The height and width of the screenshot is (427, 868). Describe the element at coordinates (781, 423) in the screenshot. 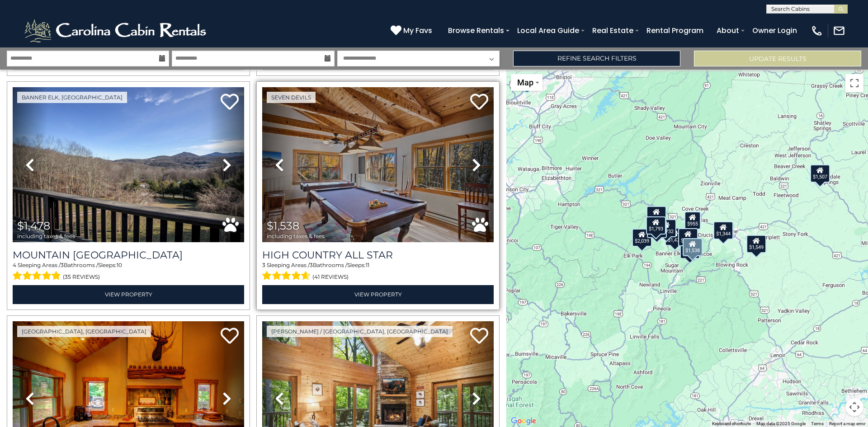

I see `span: Map data ©2025 Google` at that location.